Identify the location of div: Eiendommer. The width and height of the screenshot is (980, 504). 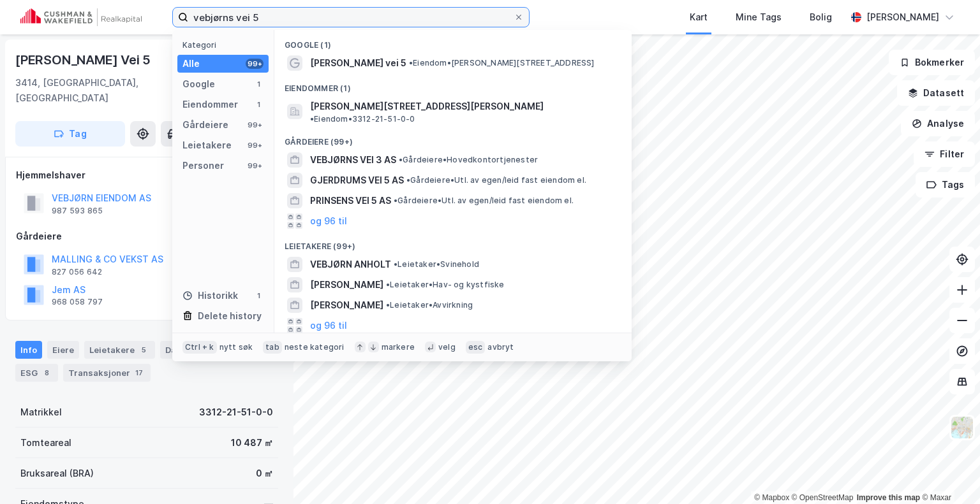
(210, 105).